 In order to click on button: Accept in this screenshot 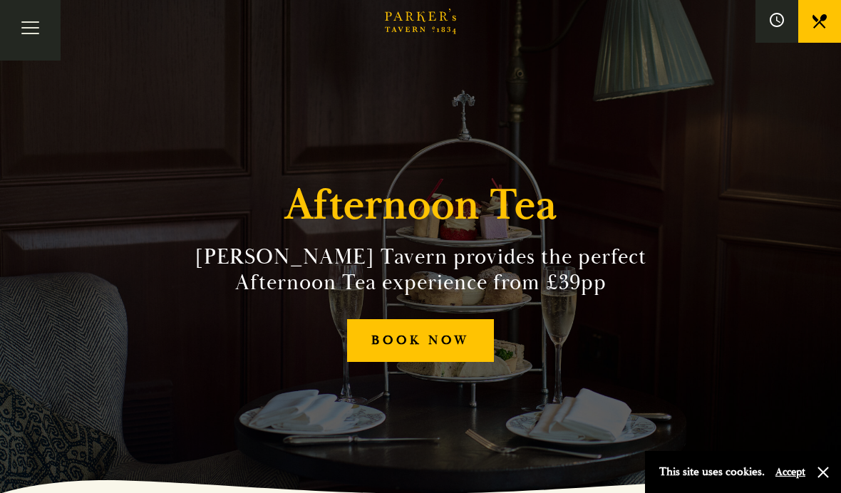, I will do `click(790, 472)`.